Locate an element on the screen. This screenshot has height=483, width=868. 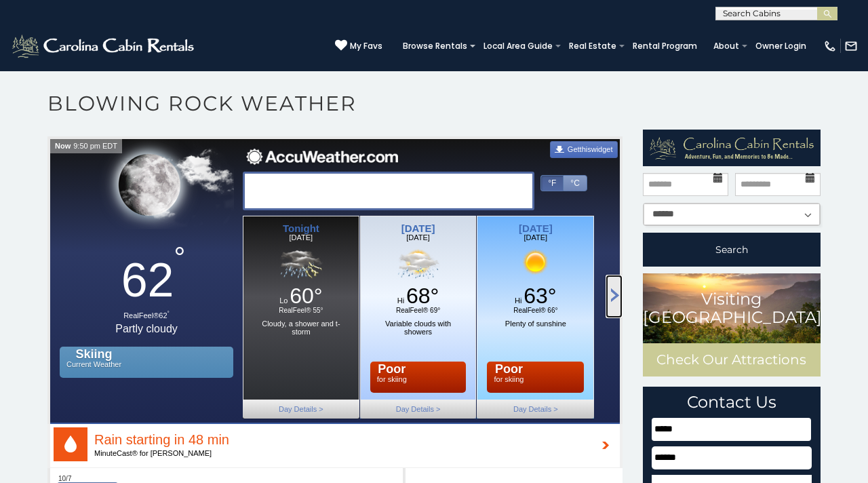
span: 68° is located at coordinates (423, 296).